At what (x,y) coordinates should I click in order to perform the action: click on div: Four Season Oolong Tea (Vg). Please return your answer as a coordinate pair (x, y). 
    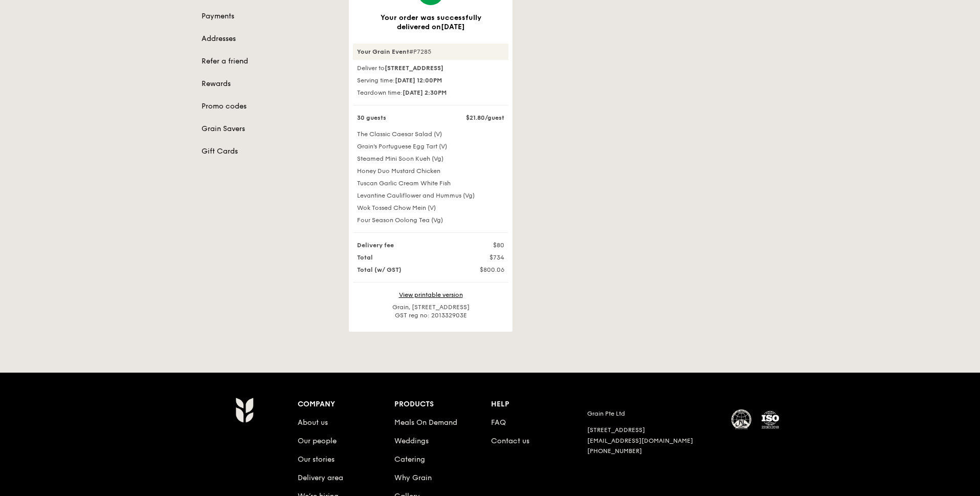
    Looking at the image, I should click on (431, 220).